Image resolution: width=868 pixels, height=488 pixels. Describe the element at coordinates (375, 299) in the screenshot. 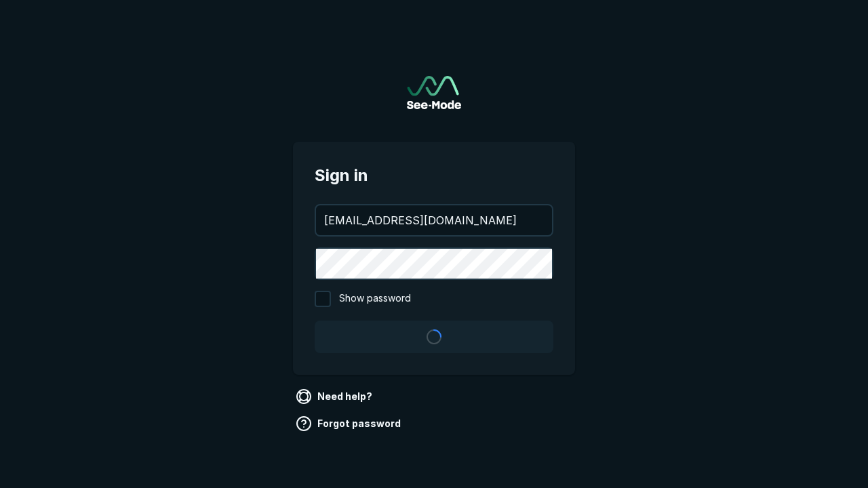

I see `span: Show password` at that location.